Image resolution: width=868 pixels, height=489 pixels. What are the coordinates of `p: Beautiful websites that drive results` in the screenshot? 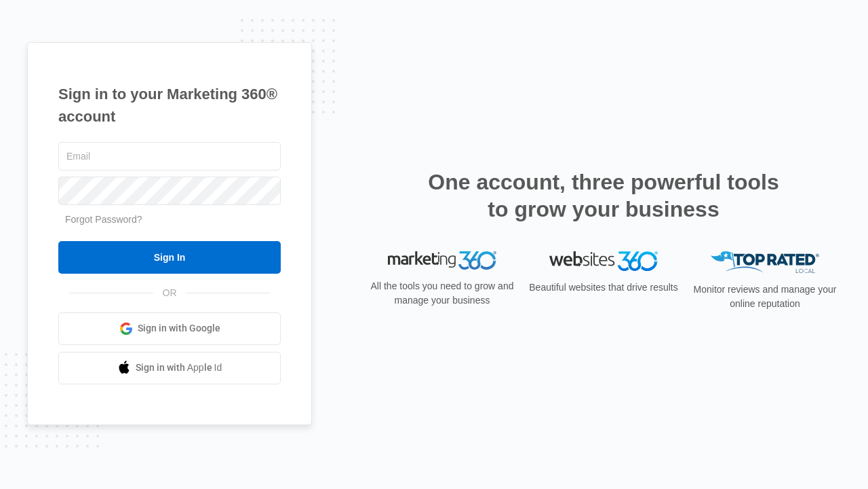 It's located at (603, 287).